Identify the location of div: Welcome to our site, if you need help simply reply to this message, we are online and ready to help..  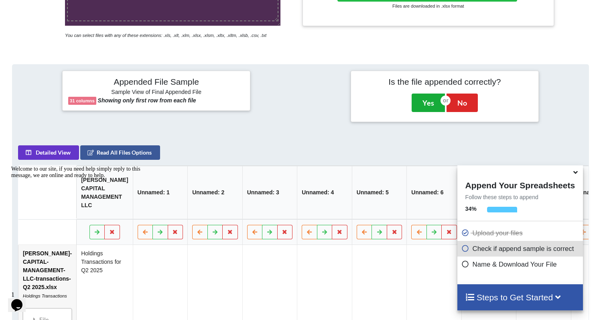
(75, 10).